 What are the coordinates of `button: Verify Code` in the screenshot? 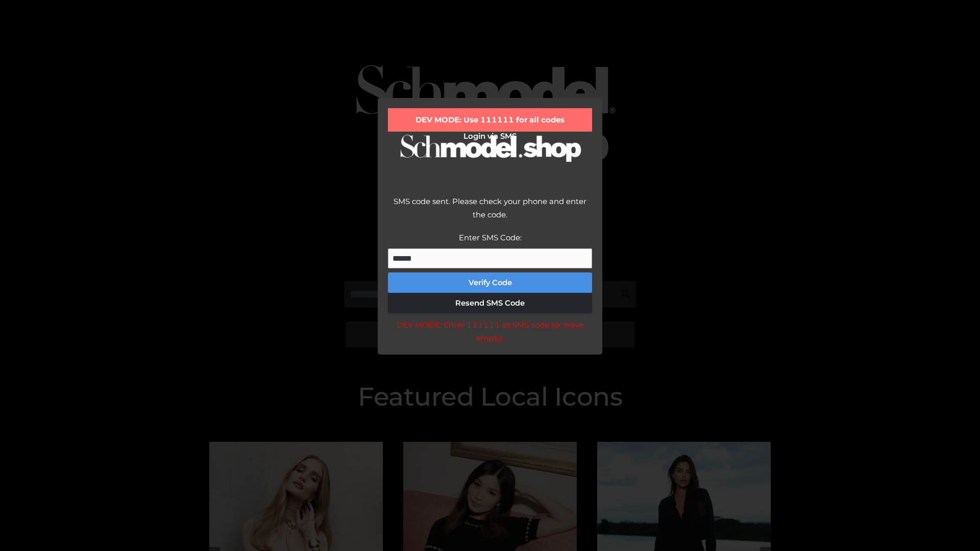 It's located at (490, 283).